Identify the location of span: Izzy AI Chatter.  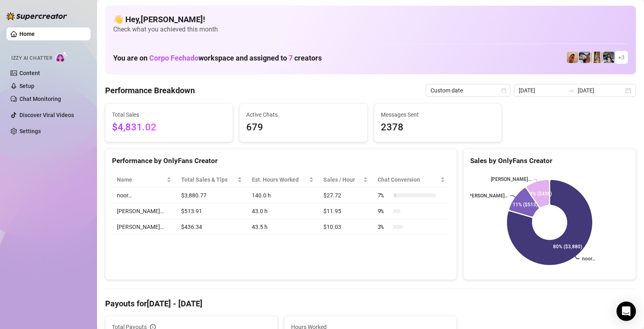
(32, 58).